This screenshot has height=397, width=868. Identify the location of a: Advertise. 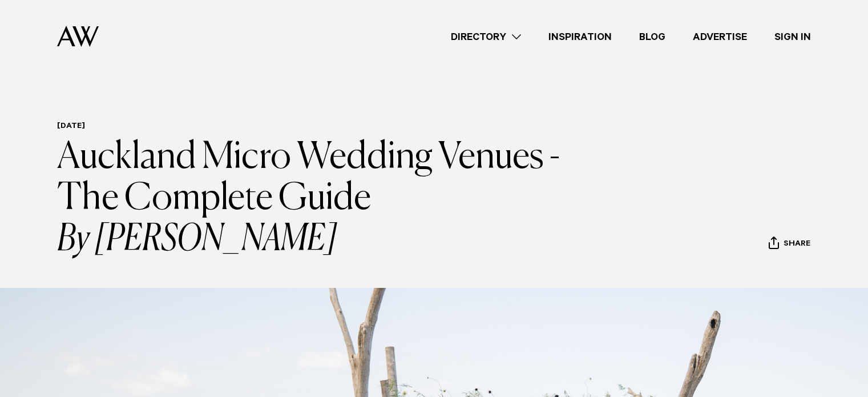
(720, 37).